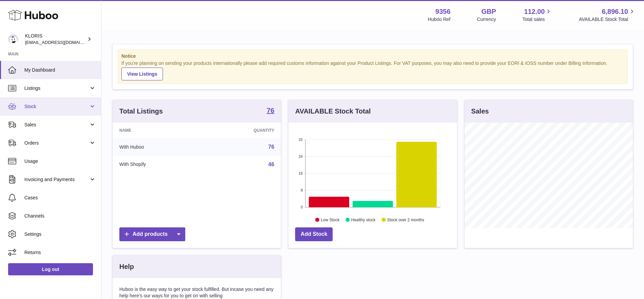  I want to click on div: Huboo Ref, so click(440, 20).